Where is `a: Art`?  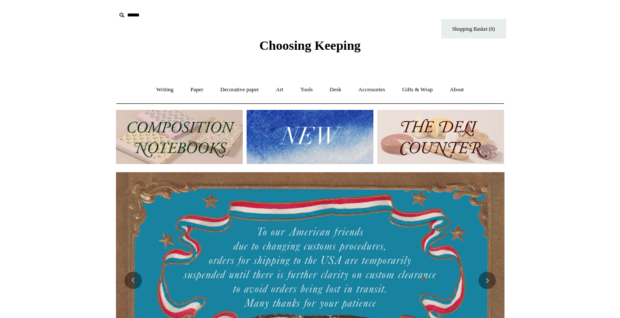 a: Art is located at coordinates (279, 90).